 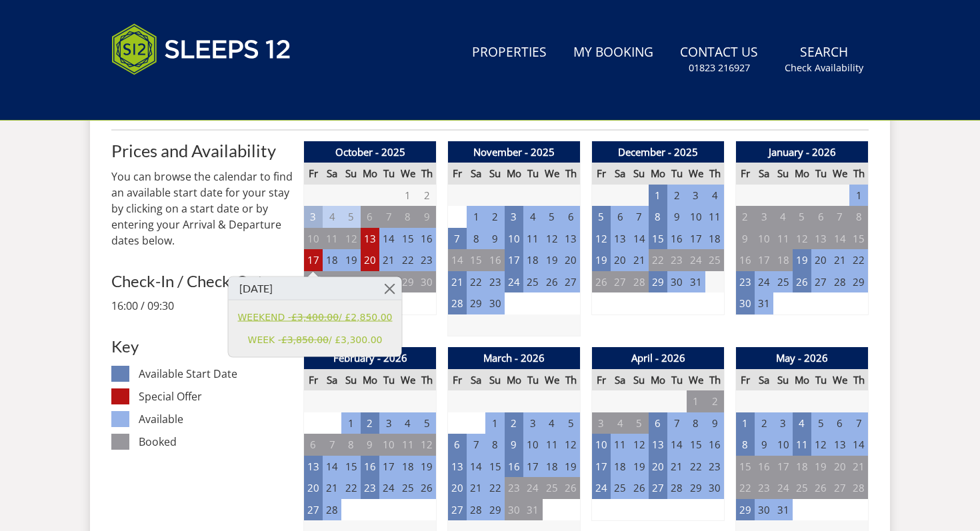 I want to click on td: 3, so click(x=783, y=423).